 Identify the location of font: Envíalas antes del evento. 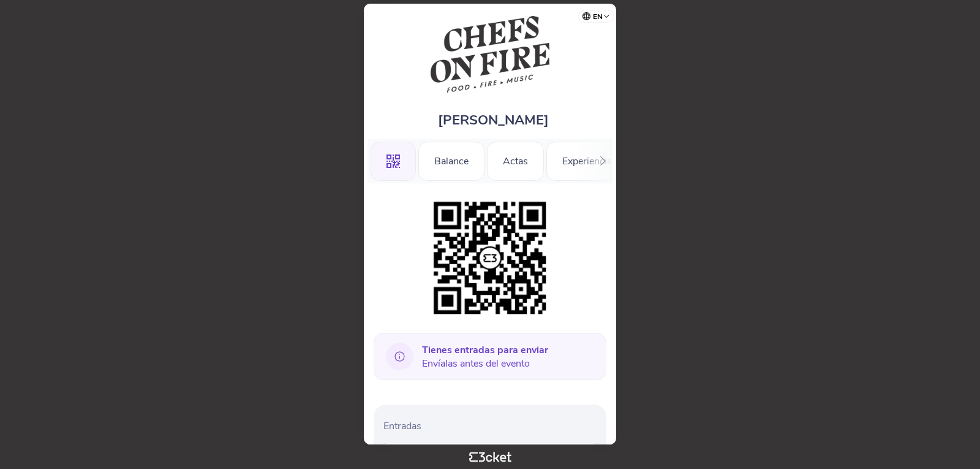
(476, 364).